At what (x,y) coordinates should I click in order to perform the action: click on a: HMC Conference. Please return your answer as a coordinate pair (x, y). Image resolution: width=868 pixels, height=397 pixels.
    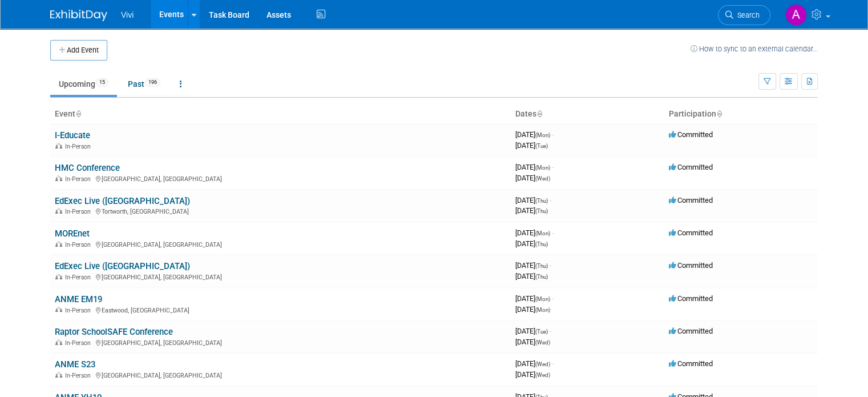
    Looking at the image, I should click on (88, 168).